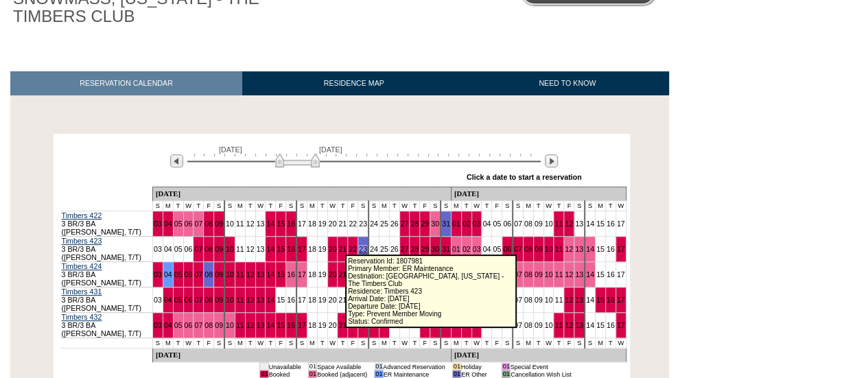 The height and width of the screenshot is (378, 868). Describe the element at coordinates (82, 266) in the screenshot. I see `a: Timbers 424` at that location.